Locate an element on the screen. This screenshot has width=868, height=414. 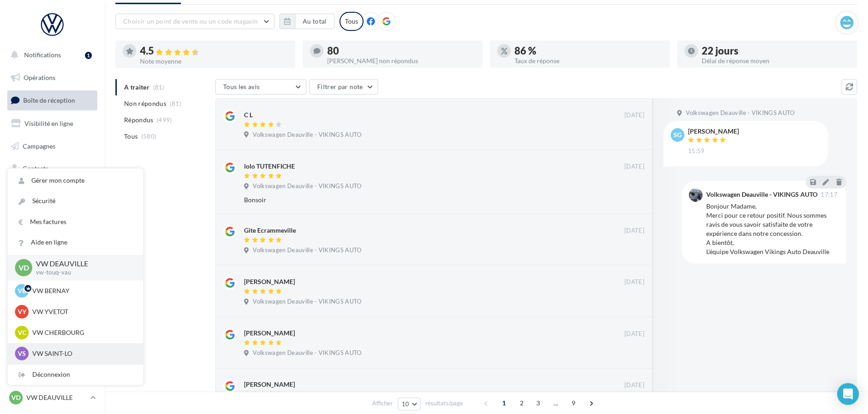
p: VW SAINT-LO is located at coordinates (82, 353).